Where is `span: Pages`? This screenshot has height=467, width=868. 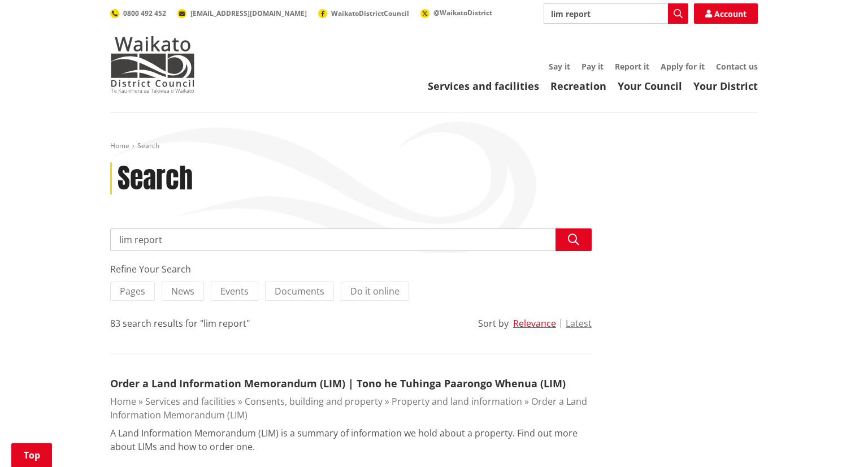
span: Pages is located at coordinates (133, 291).